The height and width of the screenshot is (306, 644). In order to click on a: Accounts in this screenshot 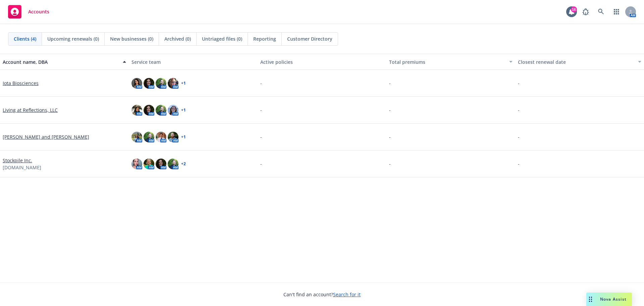, I will do `click(28, 12)`.